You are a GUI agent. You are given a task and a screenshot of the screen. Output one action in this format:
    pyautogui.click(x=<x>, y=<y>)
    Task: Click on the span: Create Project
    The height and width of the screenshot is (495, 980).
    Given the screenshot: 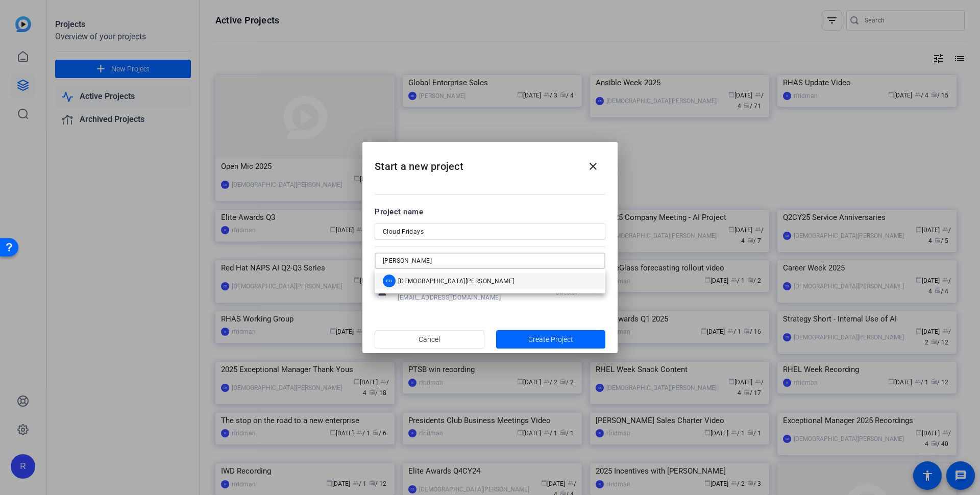 What is the action you would take?
    pyautogui.click(x=551, y=339)
    